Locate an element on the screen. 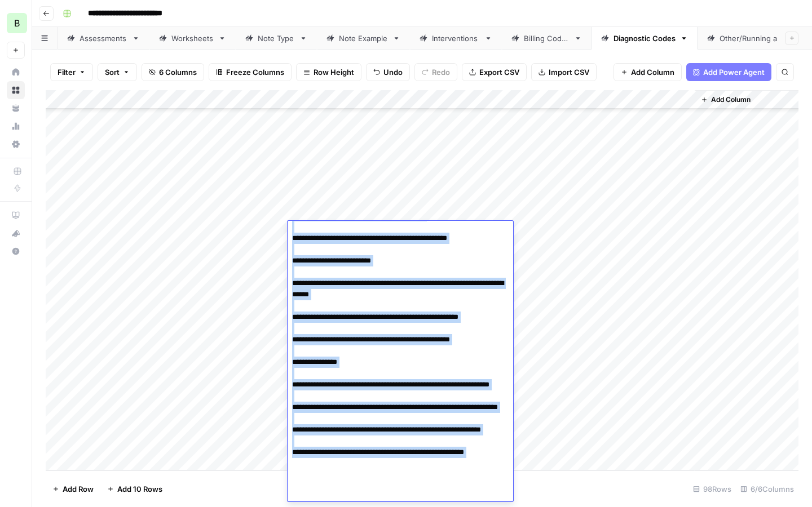  span: Filter is located at coordinates (67, 72).